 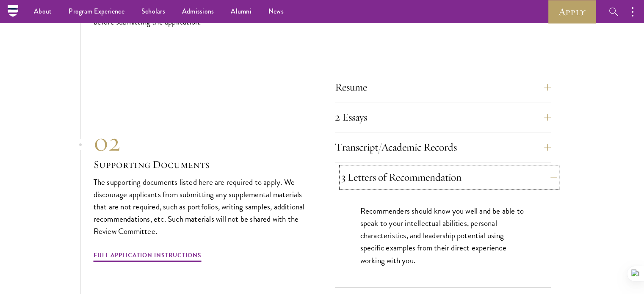 What do you see at coordinates (202, 142) in the screenshot?
I see `div: 02` at bounding box center [202, 142].